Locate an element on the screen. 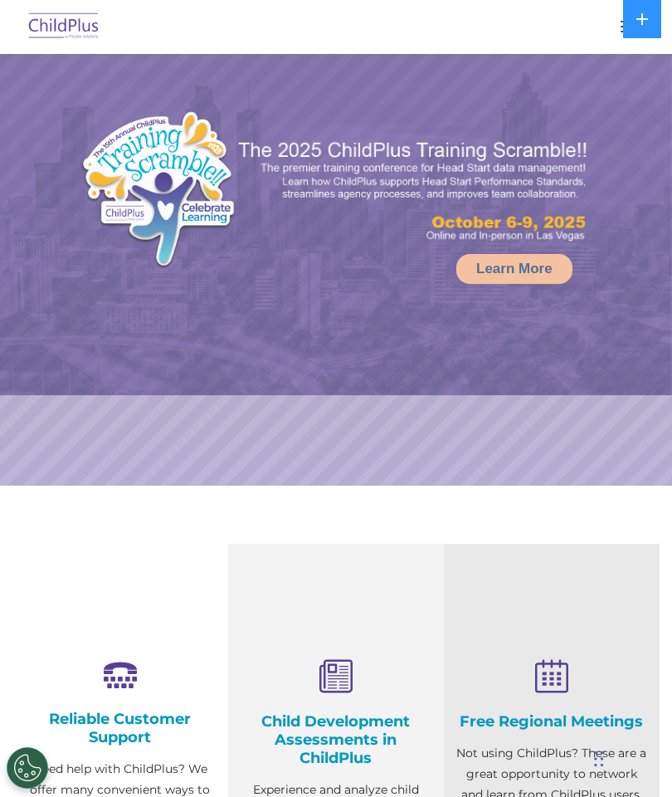  h4: Reliable Customer Support is located at coordinates (120, 728).